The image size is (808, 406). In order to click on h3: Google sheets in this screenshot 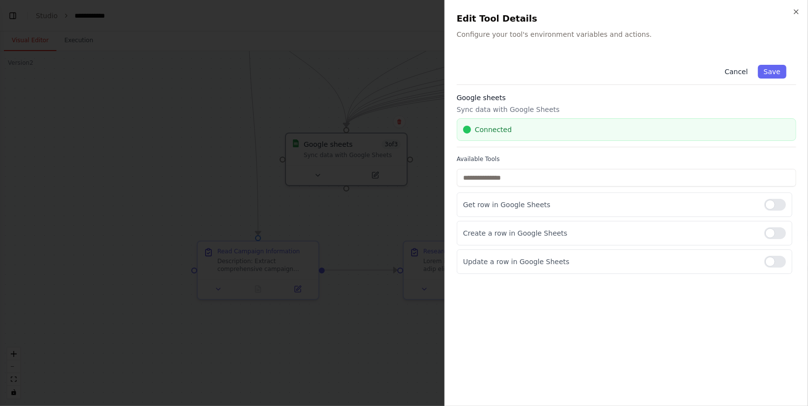, I will do `click(627, 98)`.